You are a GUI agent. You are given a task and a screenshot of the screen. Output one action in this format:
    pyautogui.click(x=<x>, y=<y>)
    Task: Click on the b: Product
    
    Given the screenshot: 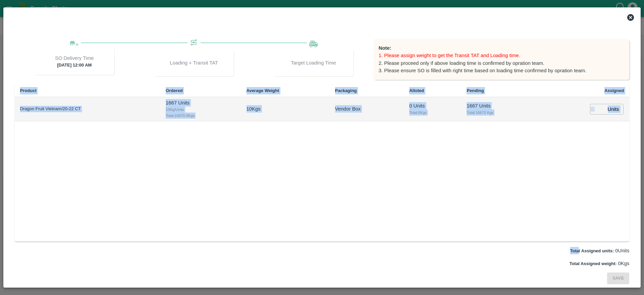 What is the action you would take?
    pyautogui.click(x=28, y=90)
    